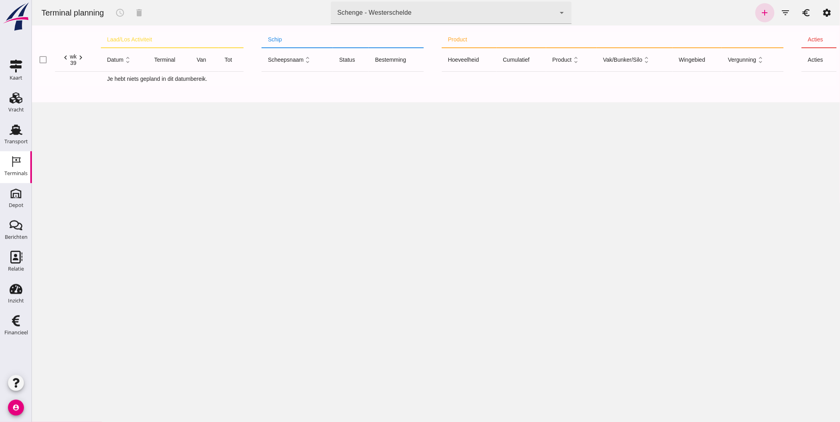 Image resolution: width=840 pixels, height=422 pixels. I want to click on div: 39, so click(41, 63).